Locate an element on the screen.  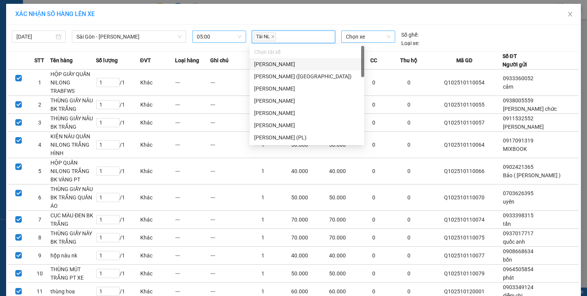
span: 0933398315 is located at coordinates (519, 216).